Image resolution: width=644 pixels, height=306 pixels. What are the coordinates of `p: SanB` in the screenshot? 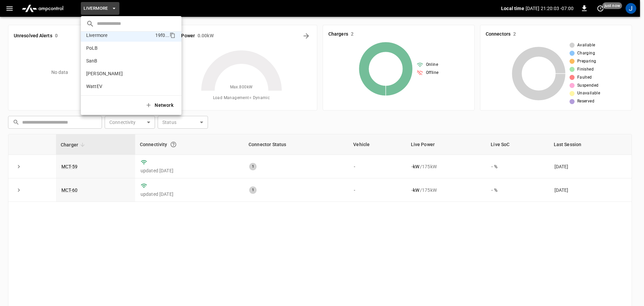 It's located at (92, 61).